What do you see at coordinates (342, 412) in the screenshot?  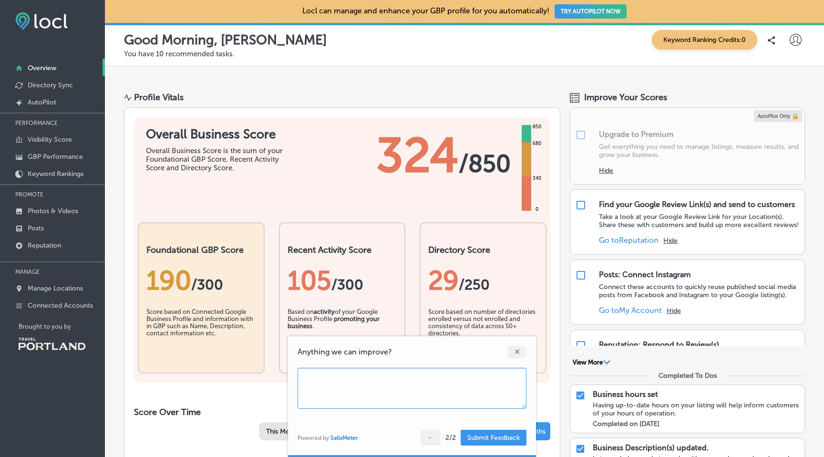 I see `h2: Score Over Time` at bounding box center [342, 412].